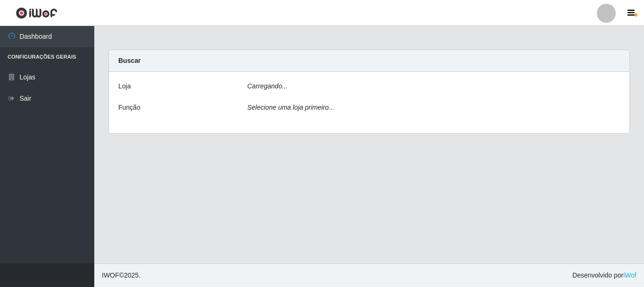  I want to click on span: IWOF, so click(110, 275).